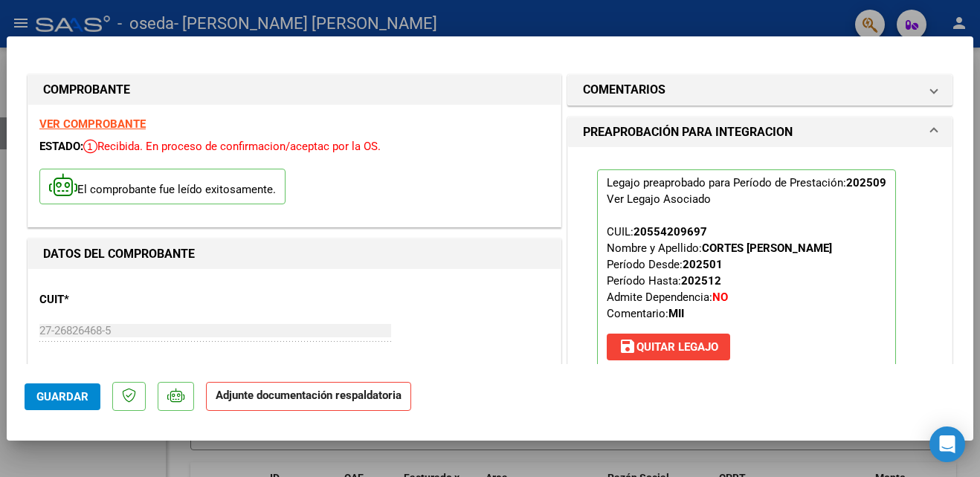 Image resolution: width=980 pixels, height=477 pixels. I want to click on h1: COMENTARIOS, so click(624, 90).